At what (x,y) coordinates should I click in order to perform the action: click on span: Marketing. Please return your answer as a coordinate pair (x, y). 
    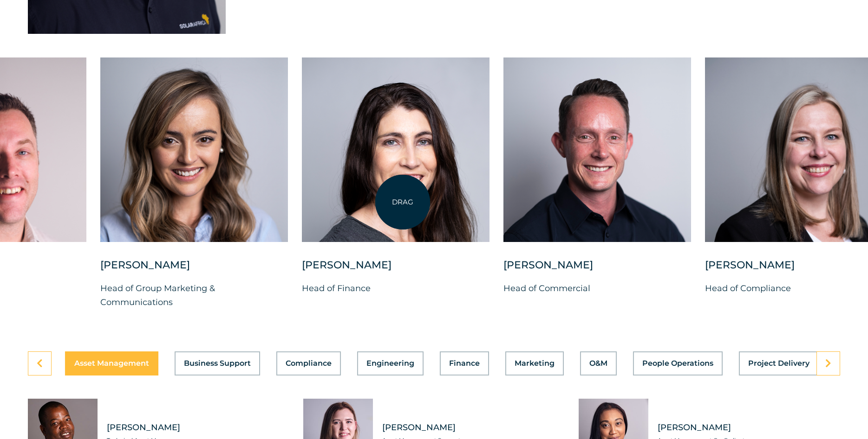
    Looking at the image, I should click on (534, 364).